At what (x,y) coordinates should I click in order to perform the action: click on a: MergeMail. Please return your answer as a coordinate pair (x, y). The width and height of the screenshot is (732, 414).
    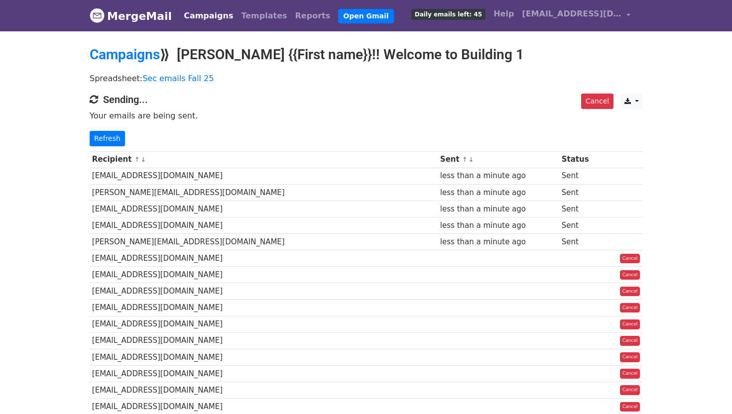
    Looking at the image, I should click on (130, 16).